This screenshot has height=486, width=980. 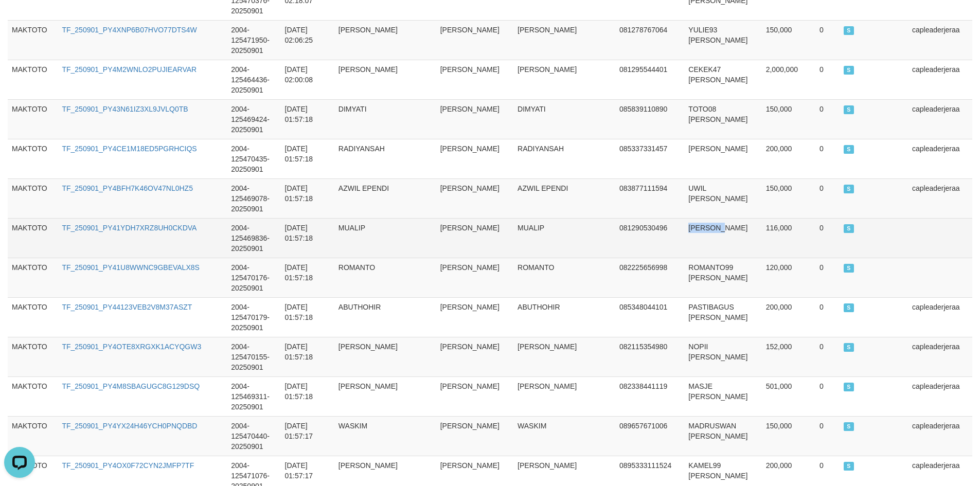 What do you see at coordinates (253, 198) in the screenshot?
I see `td: 2004-125469078-20250901` at bounding box center [253, 198].